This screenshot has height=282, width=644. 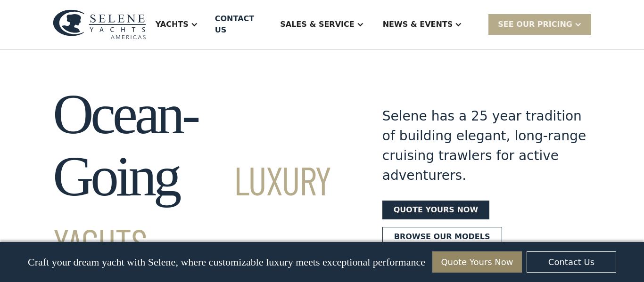 What do you see at coordinates (239, 25) in the screenshot?
I see `div: Contact US` at bounding box center [239, 25].